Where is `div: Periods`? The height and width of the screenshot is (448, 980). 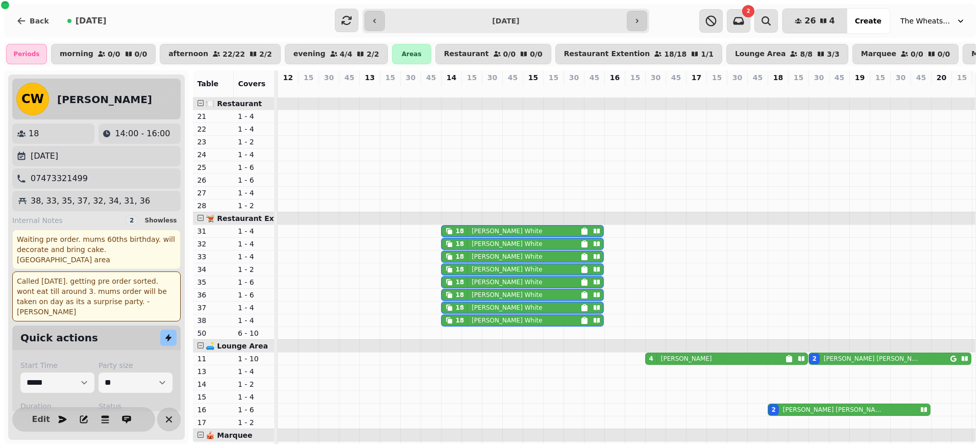 div: Periods is located at coordinates (27, 54).